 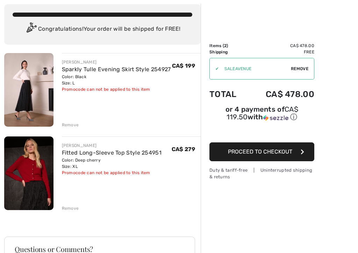 I want to click on span: Remove, so click(x=300, y=69).